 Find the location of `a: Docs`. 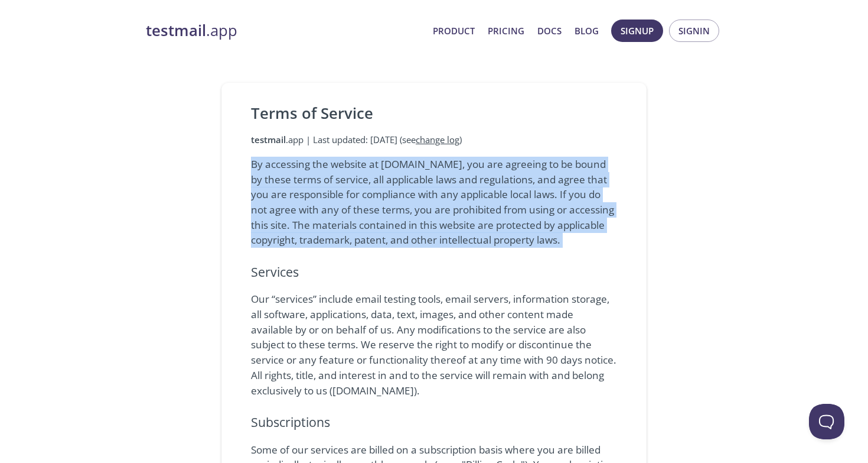

a: Docs is located at coordinates (549, 31).